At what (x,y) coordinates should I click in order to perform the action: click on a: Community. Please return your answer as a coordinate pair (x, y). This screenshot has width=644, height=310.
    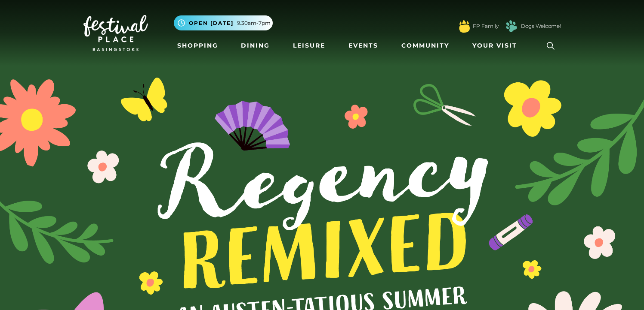
    Looking at the image, I should click on (425, 45).